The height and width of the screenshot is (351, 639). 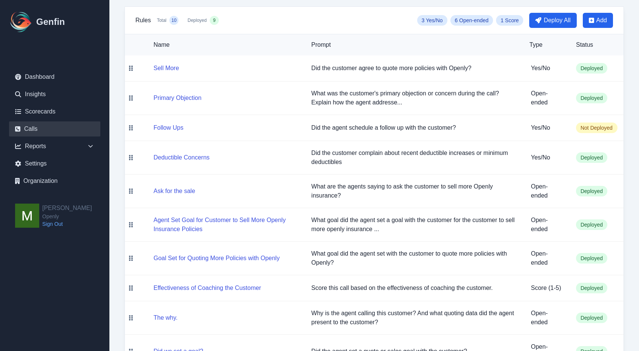 What do you see at coordinates (51, 22) in the screenshot?
I see `h1: Genfin` at bounding box center [51, 22].